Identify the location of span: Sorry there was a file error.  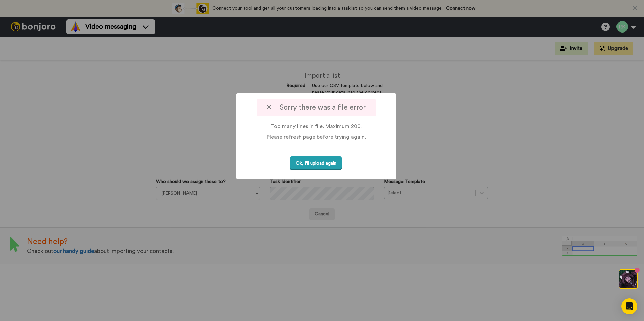
(316, 107).